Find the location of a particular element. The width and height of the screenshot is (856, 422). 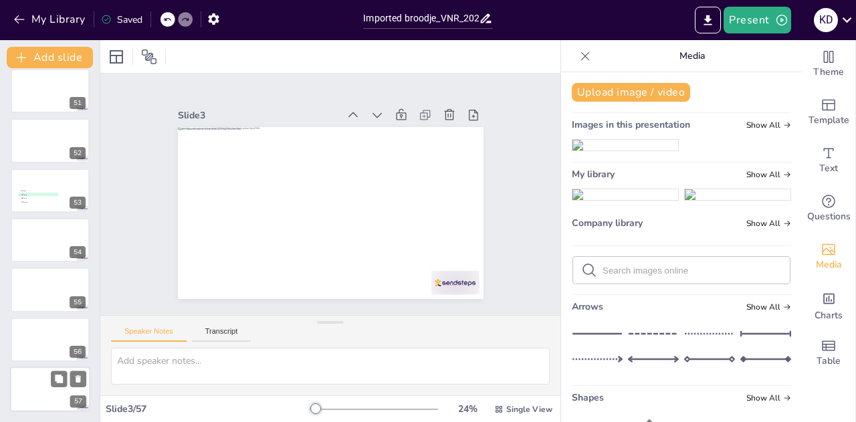

button: K D is located at coordinates (826, 20).